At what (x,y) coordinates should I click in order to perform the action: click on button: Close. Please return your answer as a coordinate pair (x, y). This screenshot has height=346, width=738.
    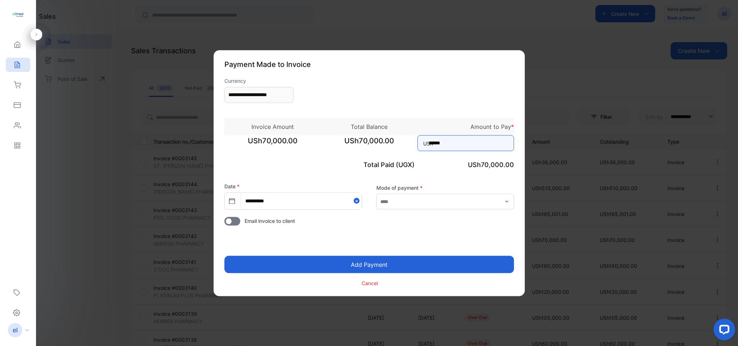
    Looking at the image, I should click on (358, 201).